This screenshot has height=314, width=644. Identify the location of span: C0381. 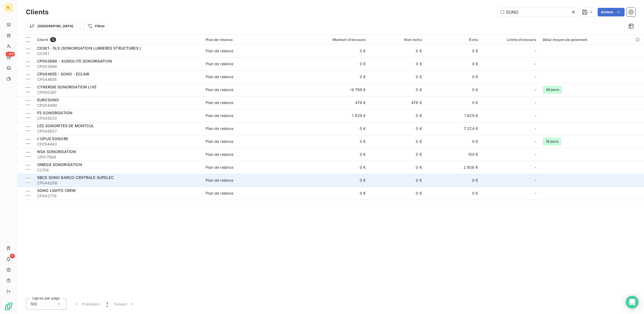
(118, 54).